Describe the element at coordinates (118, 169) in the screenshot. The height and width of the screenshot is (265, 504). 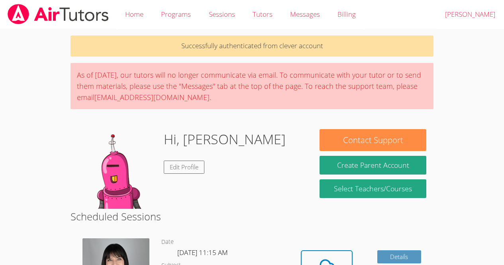
I see `img: default.png` at that location.